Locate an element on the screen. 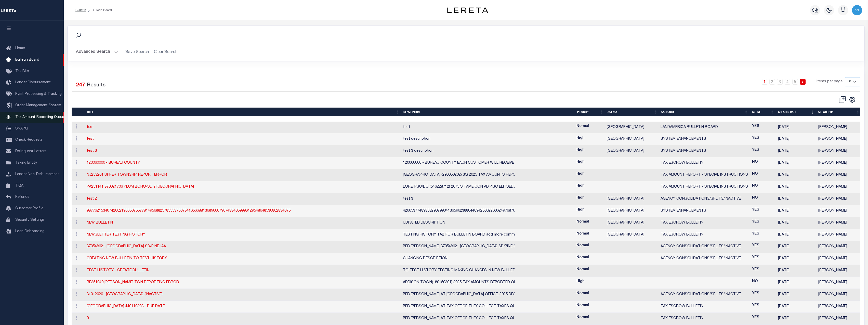 The height and width of the screenshot is (325, 868). a: test is located at coordinates (90, 139).